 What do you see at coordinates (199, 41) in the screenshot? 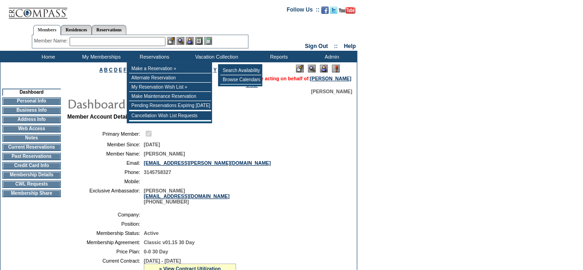
I see `img: Reservations` at bounding box center [199, 41].